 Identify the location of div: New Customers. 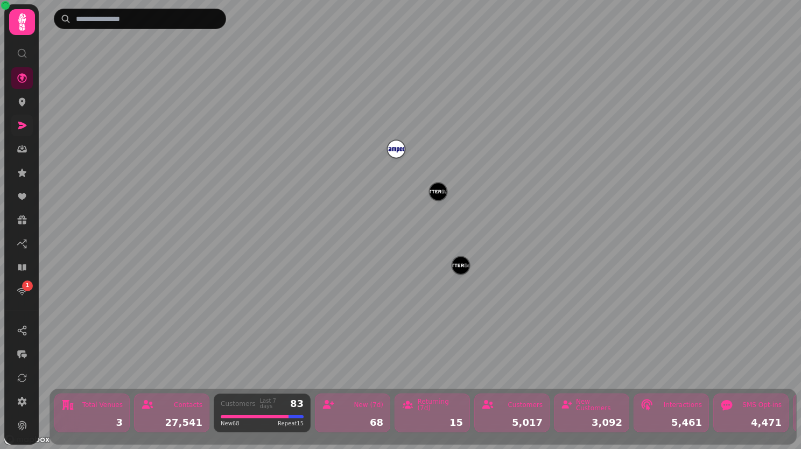
(599, 405).